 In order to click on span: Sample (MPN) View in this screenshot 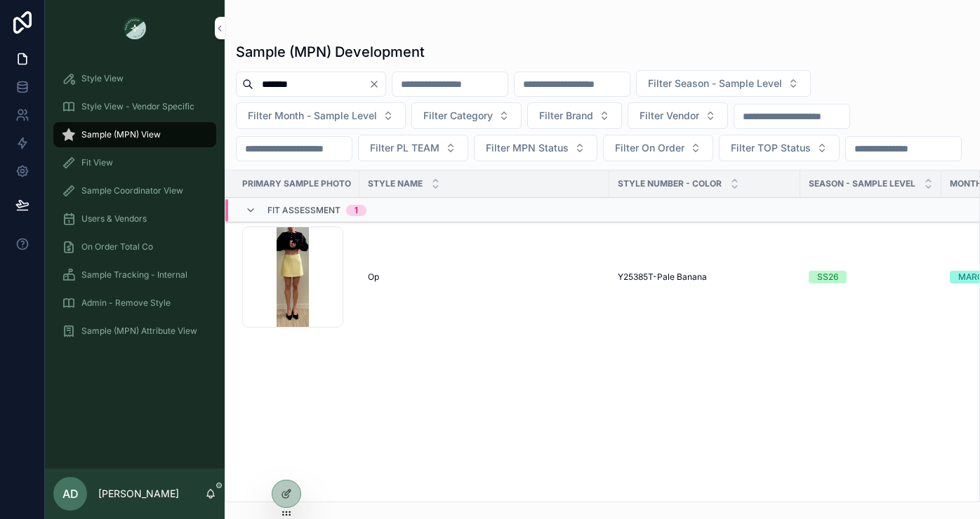, I will do `click(121, 135)`.